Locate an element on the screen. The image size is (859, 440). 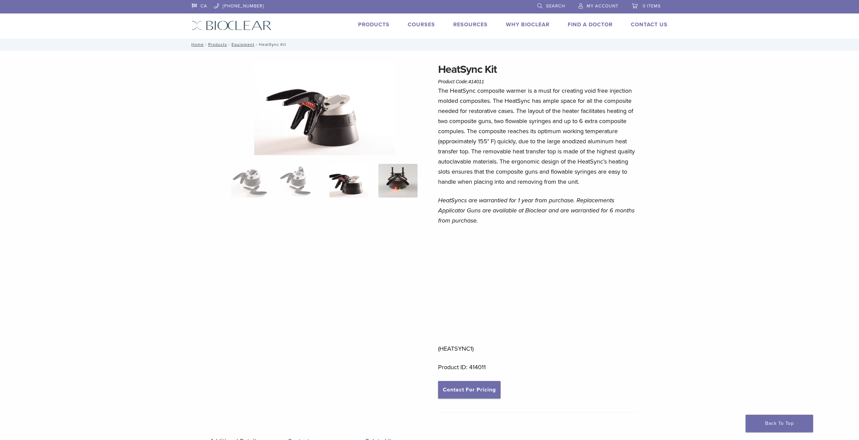
span: Search is located at coordinates (555, 6).